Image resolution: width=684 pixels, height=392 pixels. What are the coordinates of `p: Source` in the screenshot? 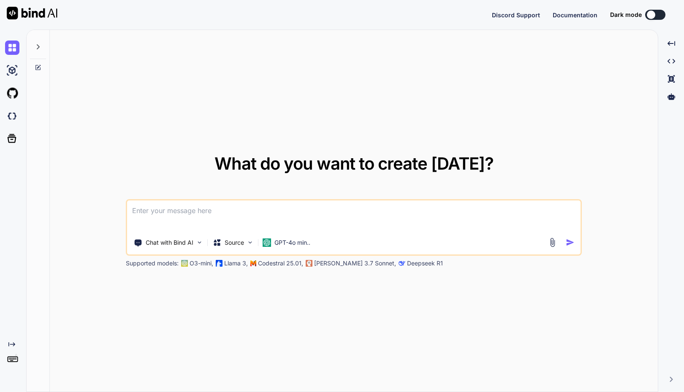 It's located at (234, 243).